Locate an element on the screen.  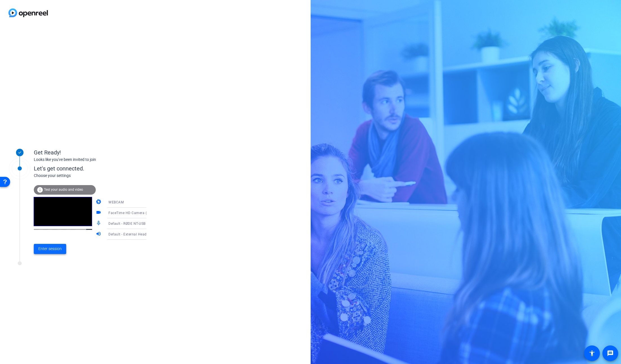
div: Get Ready! is located at coordinates (90, 152).